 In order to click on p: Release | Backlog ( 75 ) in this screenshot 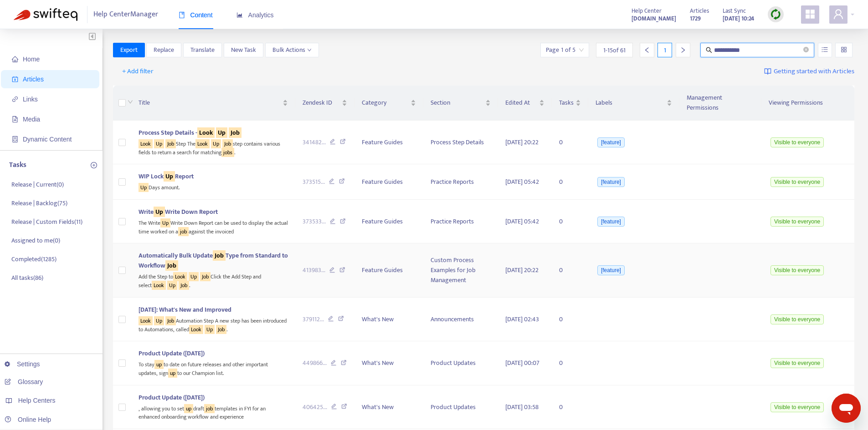, I will do `click(39, 203)`.